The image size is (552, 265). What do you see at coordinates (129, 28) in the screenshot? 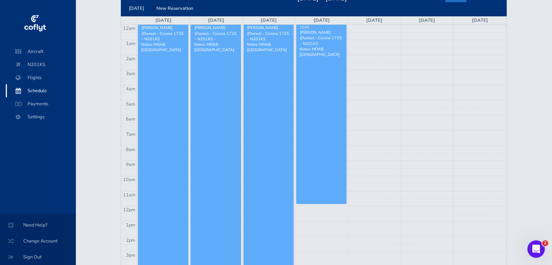
I see `span: 12am` at bounding box center [129, 28].